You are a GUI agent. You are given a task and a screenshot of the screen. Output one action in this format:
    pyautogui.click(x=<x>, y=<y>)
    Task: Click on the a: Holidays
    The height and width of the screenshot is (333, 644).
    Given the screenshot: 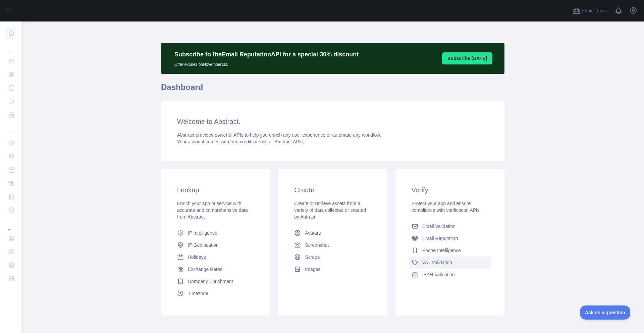 What is the action you would take?
    pyautogui.click(x=216, y=257)
    